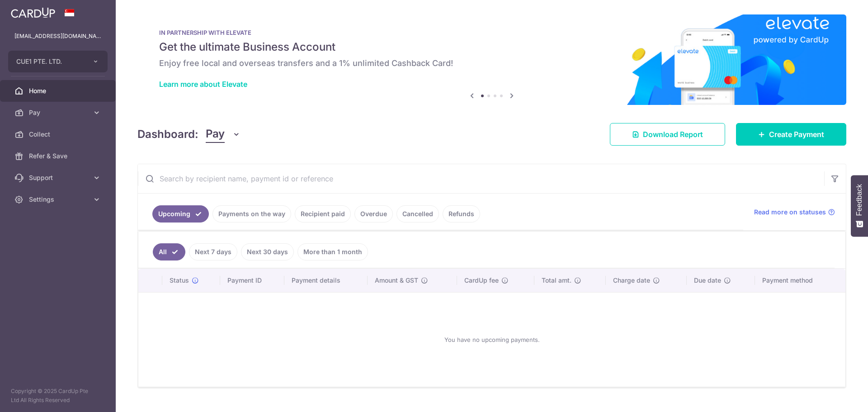 The width and height of the screenshot is (868, 412). What do you see at coordinates (267, 252) in the screenshot?
I see `a: Next 30 days` at bounding box center [267, 252].